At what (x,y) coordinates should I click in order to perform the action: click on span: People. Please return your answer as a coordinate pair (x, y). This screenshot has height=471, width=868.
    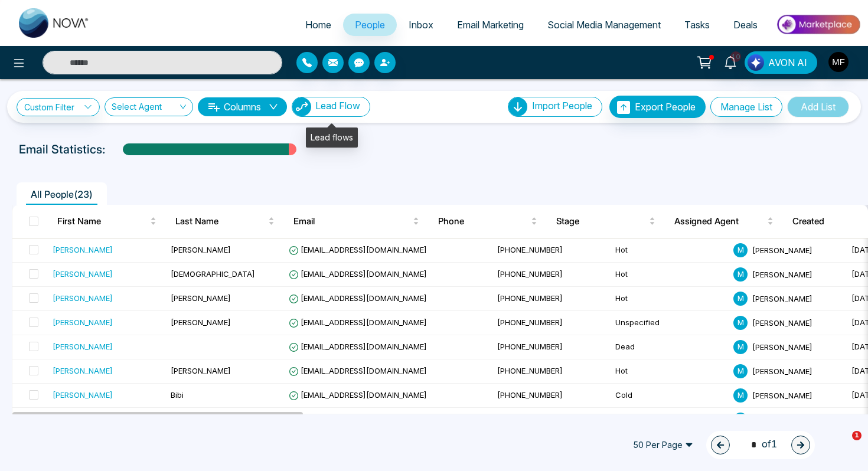
    Looking at the image, I should click on (369, 25).